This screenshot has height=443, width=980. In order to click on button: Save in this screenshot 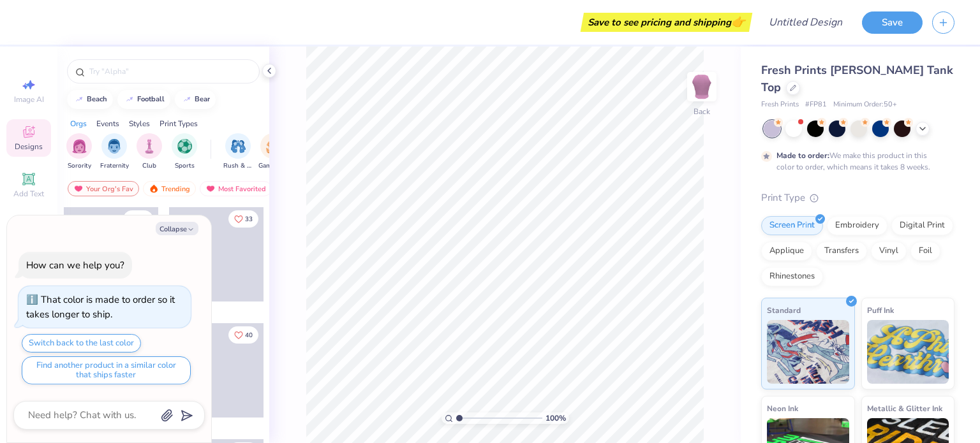, I will do `click(892, 23)`.